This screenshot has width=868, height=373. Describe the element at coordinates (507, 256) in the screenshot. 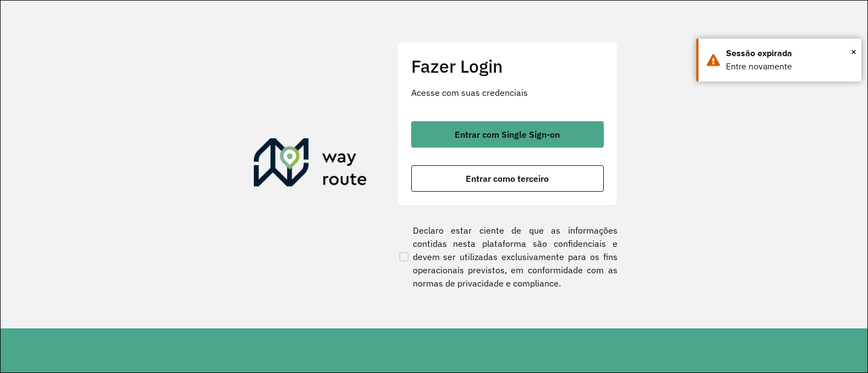

I see `label: Declaro estar ciente de que as informações contidas nesta plataforma são confidenciais e devem se...` at that location.